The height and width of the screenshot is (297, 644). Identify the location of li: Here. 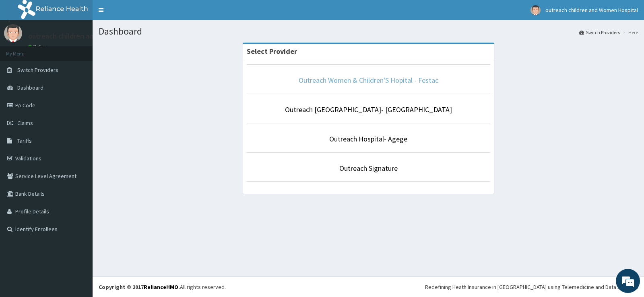
(629, 32).